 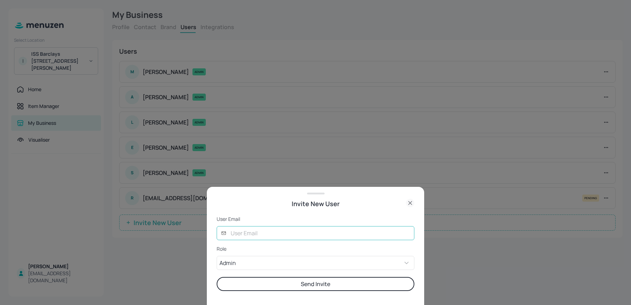 I want to click on button: Send Invite, so click(x=315, y=284).